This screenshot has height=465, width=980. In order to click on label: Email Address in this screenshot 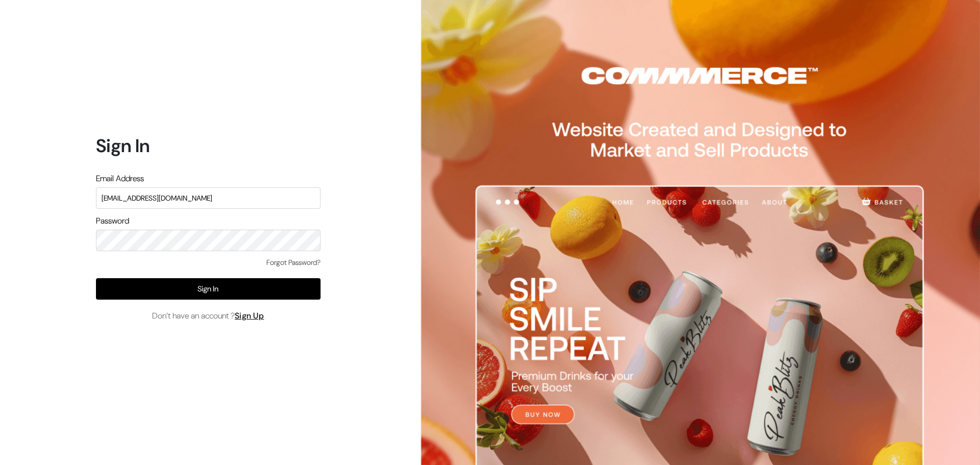, I will do `click(120, 179)`.